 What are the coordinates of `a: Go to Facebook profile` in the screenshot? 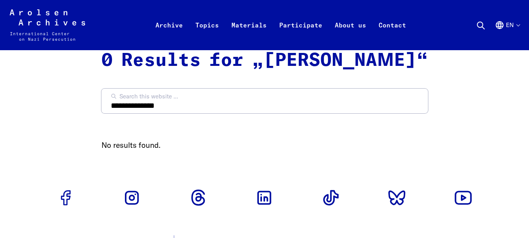 It's located at (66, 197).